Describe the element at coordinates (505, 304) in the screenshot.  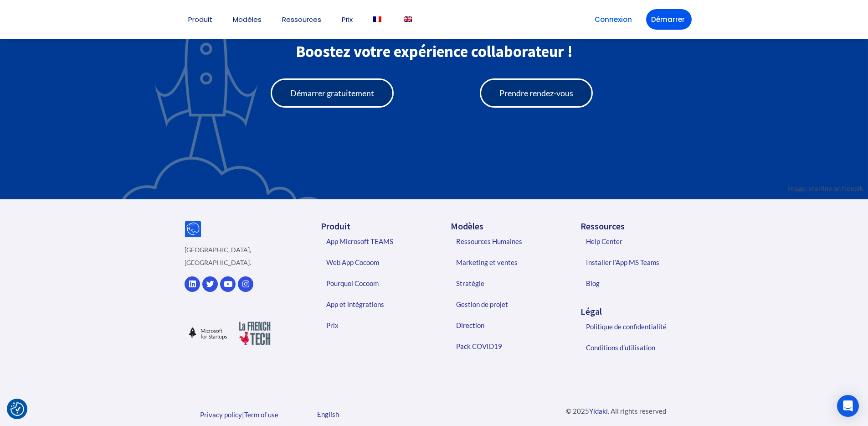
I see `a: Gestion de projet` at that location.